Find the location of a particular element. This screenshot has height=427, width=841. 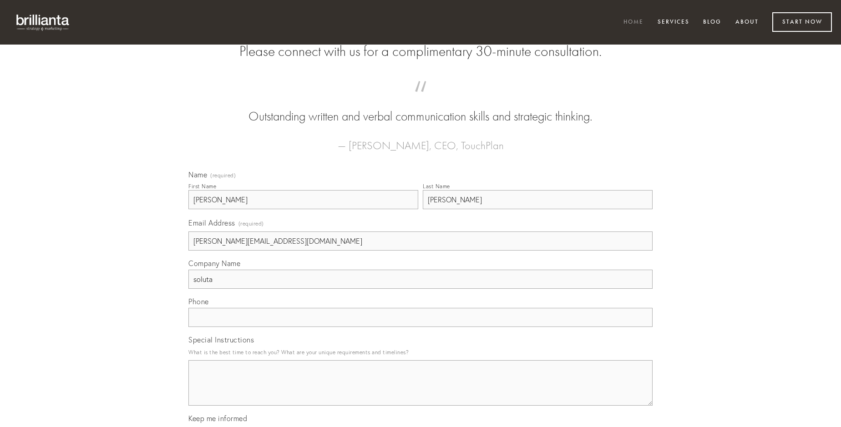

span: Special Instructions is located at coordinates (221, 340).